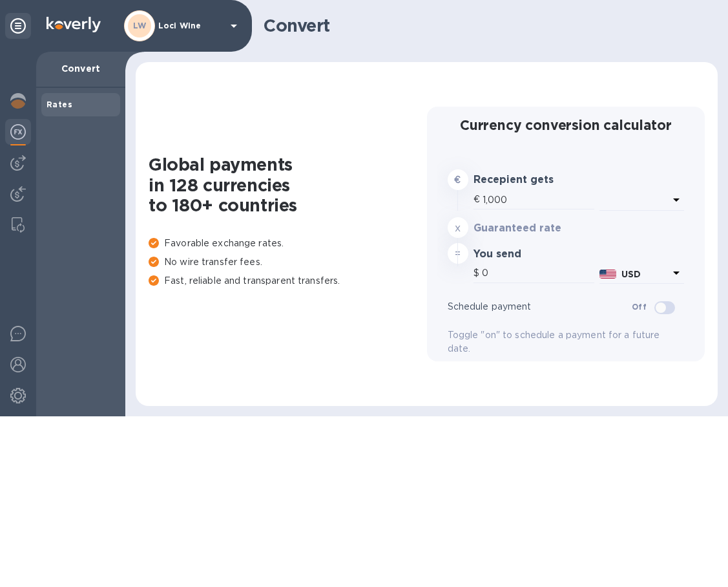  I want to click on h3: Guaranteed rate, so click(522, 228).